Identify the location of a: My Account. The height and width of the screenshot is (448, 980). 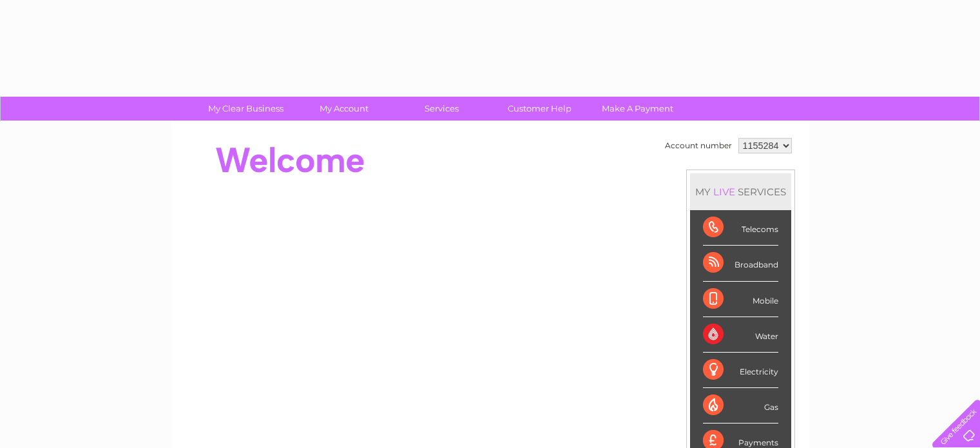
(343, 109).